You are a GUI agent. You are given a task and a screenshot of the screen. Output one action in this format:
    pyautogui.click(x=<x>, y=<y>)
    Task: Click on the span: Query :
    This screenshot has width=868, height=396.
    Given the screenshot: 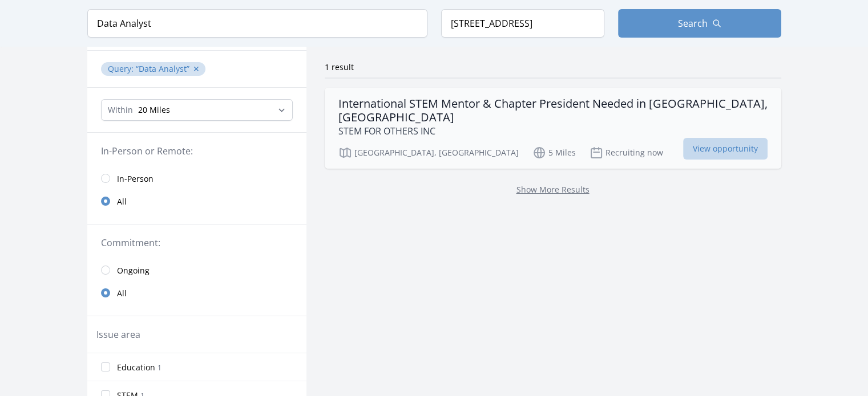 What is the action you would take?
    pyautogui.click(x=121, y=68)
    